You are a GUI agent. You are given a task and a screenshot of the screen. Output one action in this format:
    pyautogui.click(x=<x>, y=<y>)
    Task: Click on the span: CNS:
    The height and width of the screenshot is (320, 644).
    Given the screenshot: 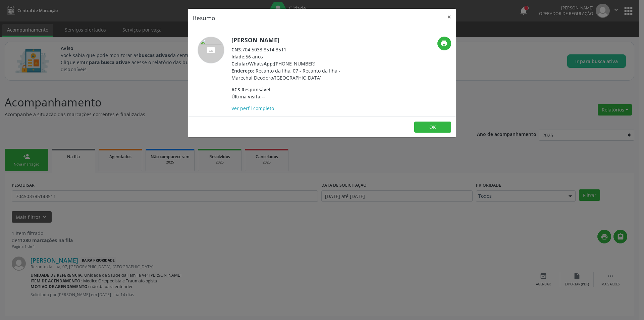 What is the action you would take?
    pyautogui.click(x=237, y=49)
    